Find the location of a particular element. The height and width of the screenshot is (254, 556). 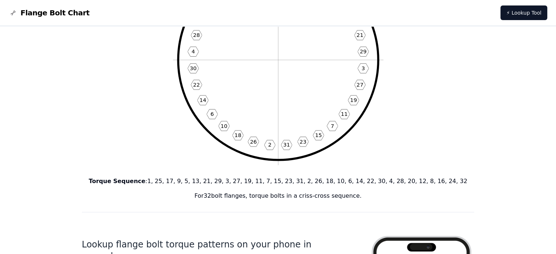

text: 3 is located at coordinates (363, 68).